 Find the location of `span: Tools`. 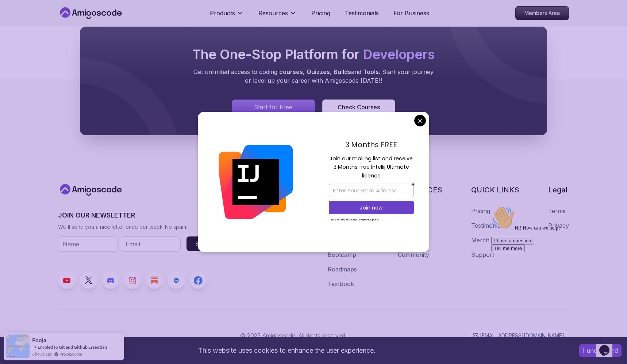

span: Tools is located at coordinates (371, 72).